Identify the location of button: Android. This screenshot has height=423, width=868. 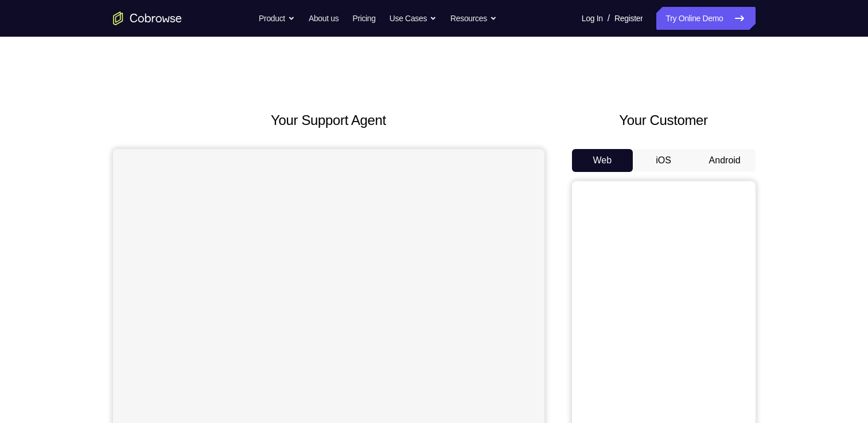
(725, 161).